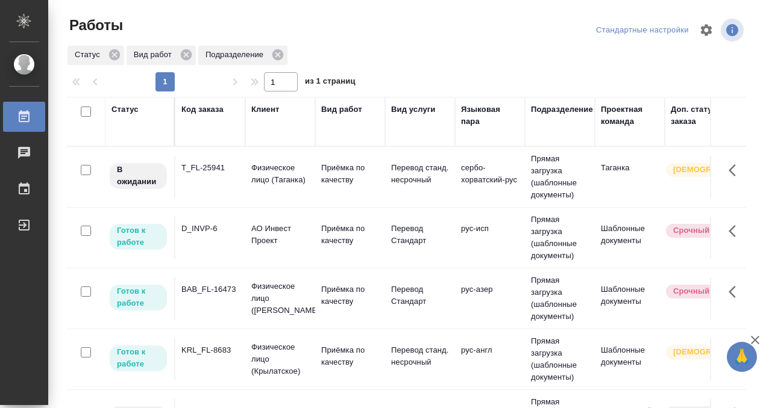  I want to click on div: split button, so click(642, 30).